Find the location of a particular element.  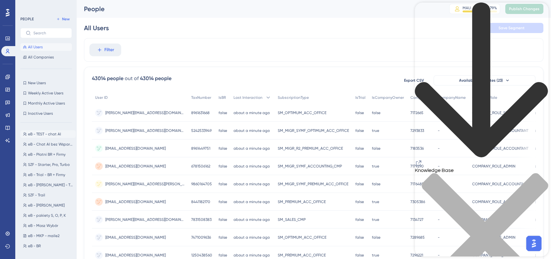

button: Weekly Active Users is located at coordinates (46, 93).